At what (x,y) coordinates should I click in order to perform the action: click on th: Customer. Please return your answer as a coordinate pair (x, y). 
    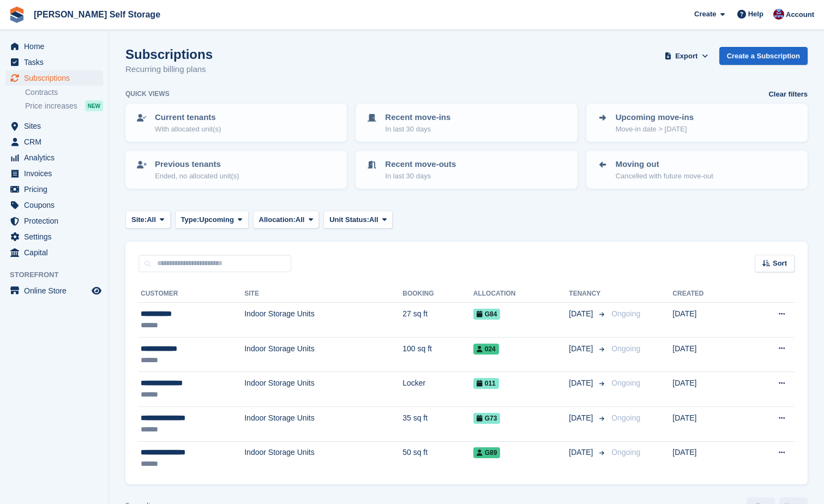
    Looking at the image, I should click on (192, 294).